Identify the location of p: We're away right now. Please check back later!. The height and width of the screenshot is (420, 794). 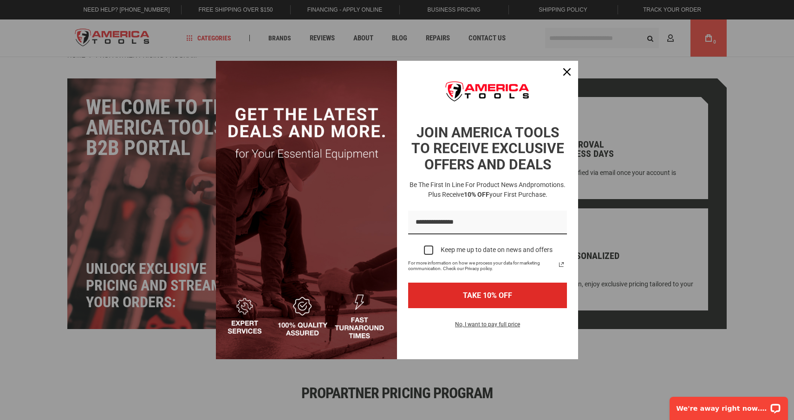
(59, 18).